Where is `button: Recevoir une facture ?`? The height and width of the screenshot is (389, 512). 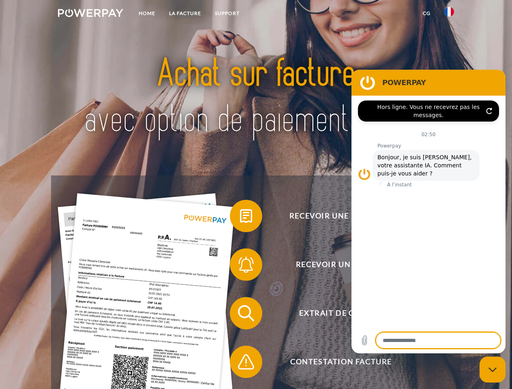 button: Recevoir une facture ? is located at coordinates (335, 216).